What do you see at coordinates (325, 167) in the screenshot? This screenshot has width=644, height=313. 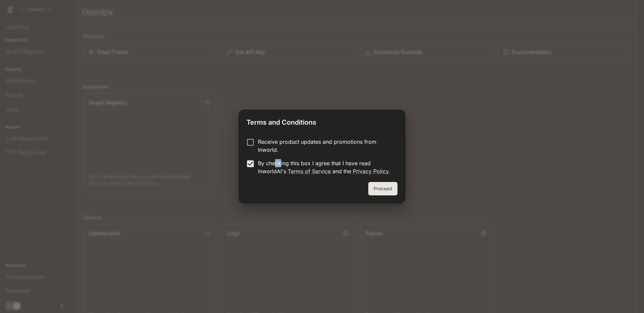 I see `p: By checking this box I agree that I have read InworldAI's and the .` at bounding box center [325, 167].